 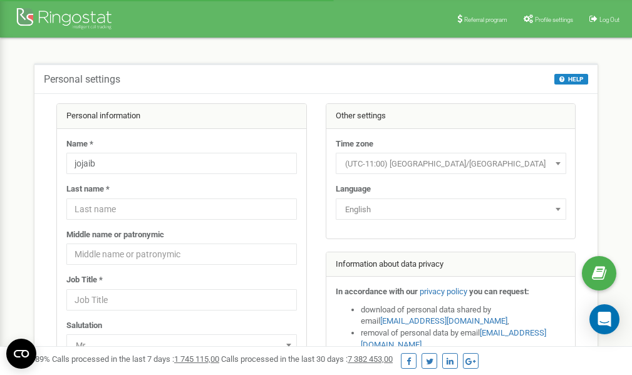 What do you see at coordinates (451, 116) in the screenshot?
I see `div: Other settings` at bounding box center [451, 116].